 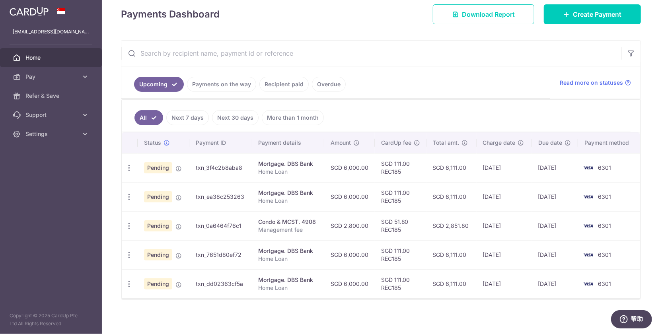 What do you see at coordinates (293, 118) in the screenshot?
I see `a: More than 1 month` at bounding box center [293, 118].